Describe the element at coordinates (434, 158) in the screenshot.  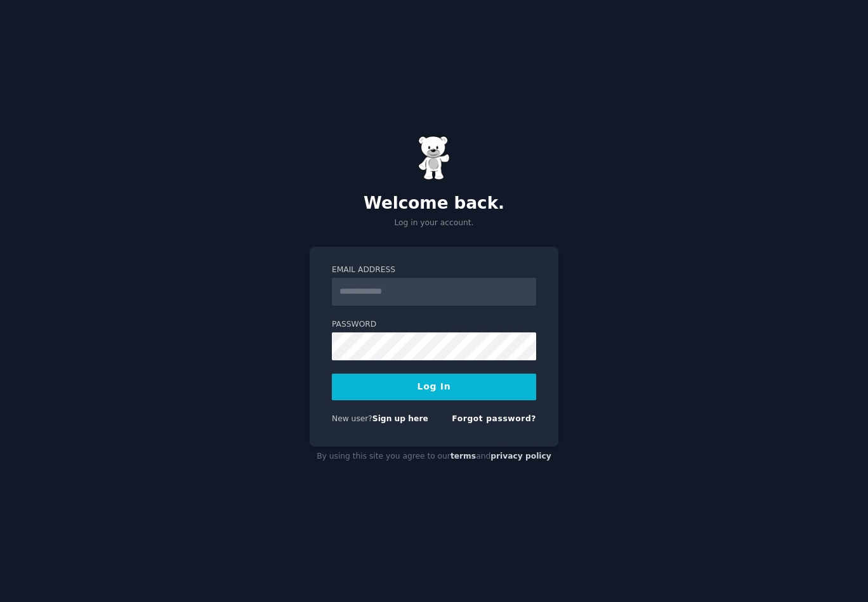
I see `img: Gummy Bear` at that location.